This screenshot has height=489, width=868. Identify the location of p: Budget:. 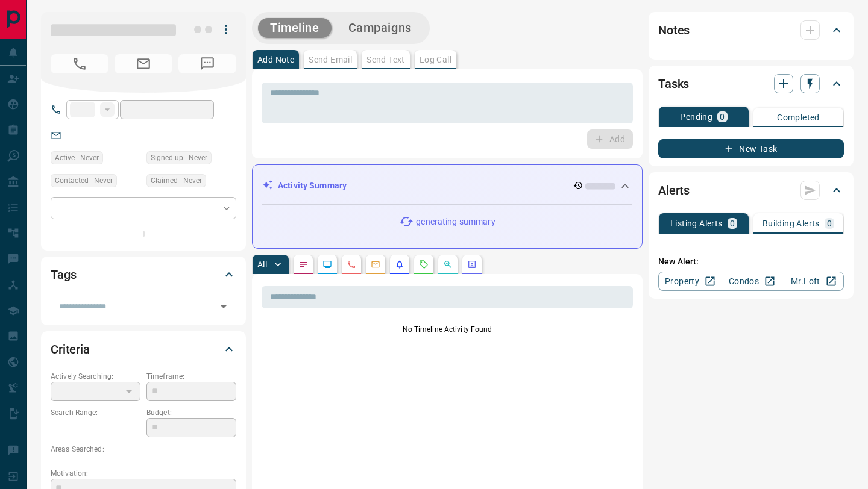
(191, 413).